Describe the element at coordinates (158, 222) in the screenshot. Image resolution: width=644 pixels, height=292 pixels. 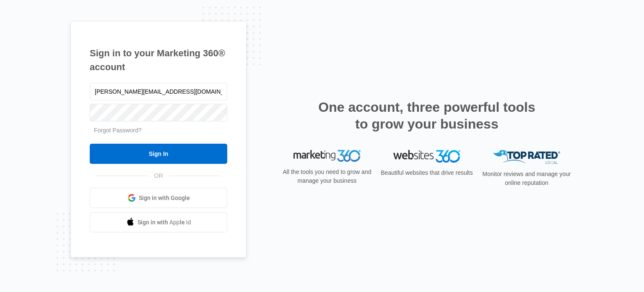
I see `a: Sign in with Apple Id` at that location.